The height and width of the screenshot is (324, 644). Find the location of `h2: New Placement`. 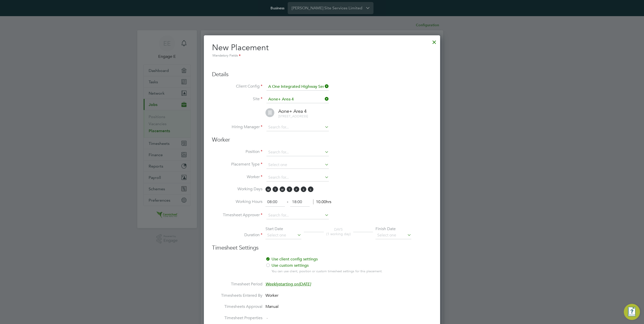

h2: New Placement is located at coordinates (322, 50).